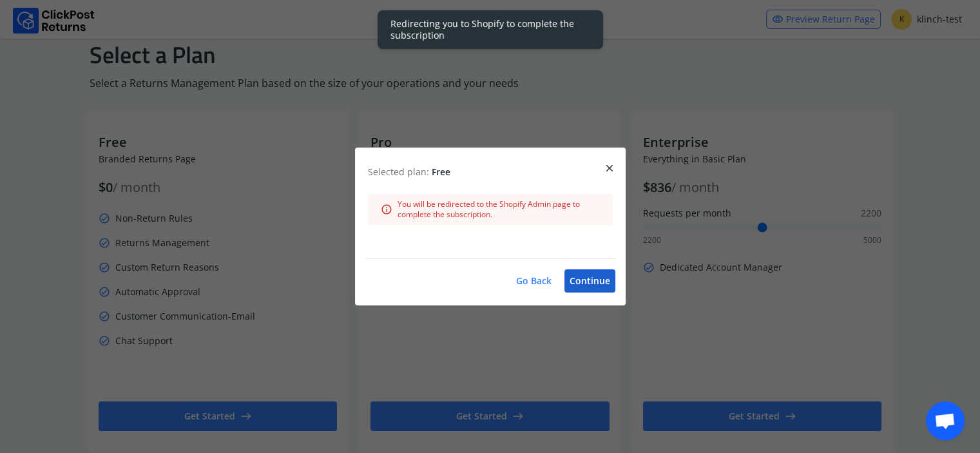 The height and width of the screenshot is (453, 980). I want to click on span: You will be redirected to the Shopify Admin page to complete the subscription., so click(499, 209).